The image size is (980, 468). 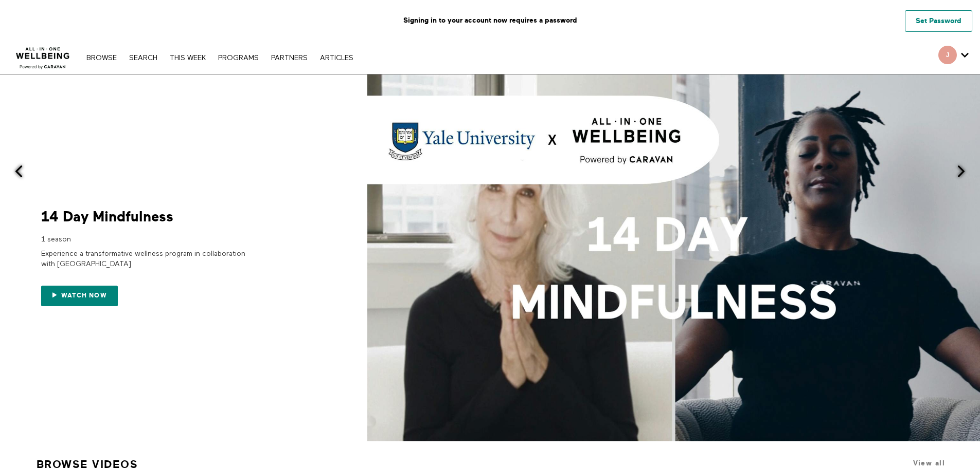 What do you see at coordinates (220, 58) in the screenshot?
I see `nav: Primary` at bounding box center [220, 58].